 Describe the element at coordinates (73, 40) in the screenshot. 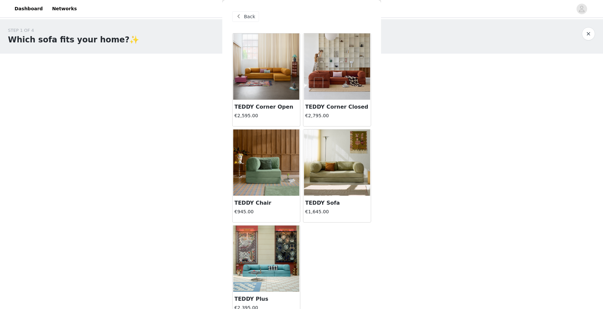

I see `h1: Which sofa fits your home?✨` at that location.